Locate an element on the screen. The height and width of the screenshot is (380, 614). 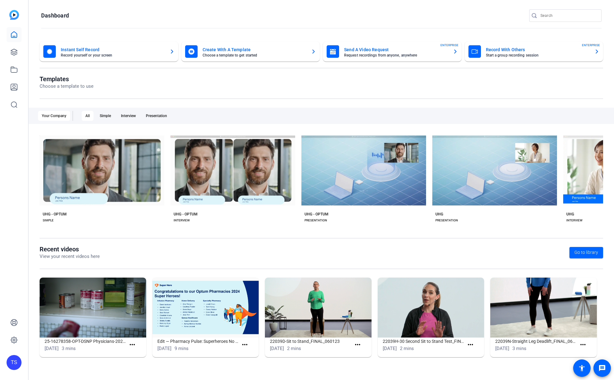
span: Go to library is located at coordinates (587, 252).